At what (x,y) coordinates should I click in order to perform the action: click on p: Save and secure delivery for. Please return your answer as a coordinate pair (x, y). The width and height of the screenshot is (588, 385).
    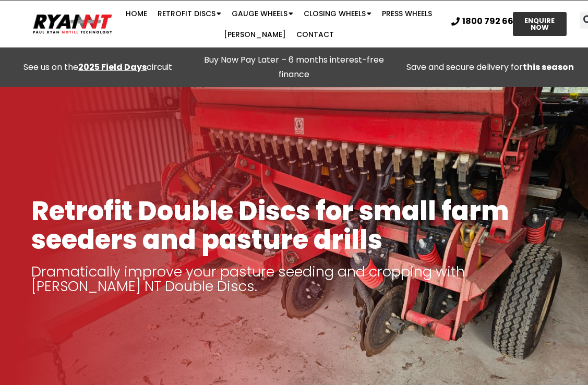
    Looking at the image, I should click on (490, 67).